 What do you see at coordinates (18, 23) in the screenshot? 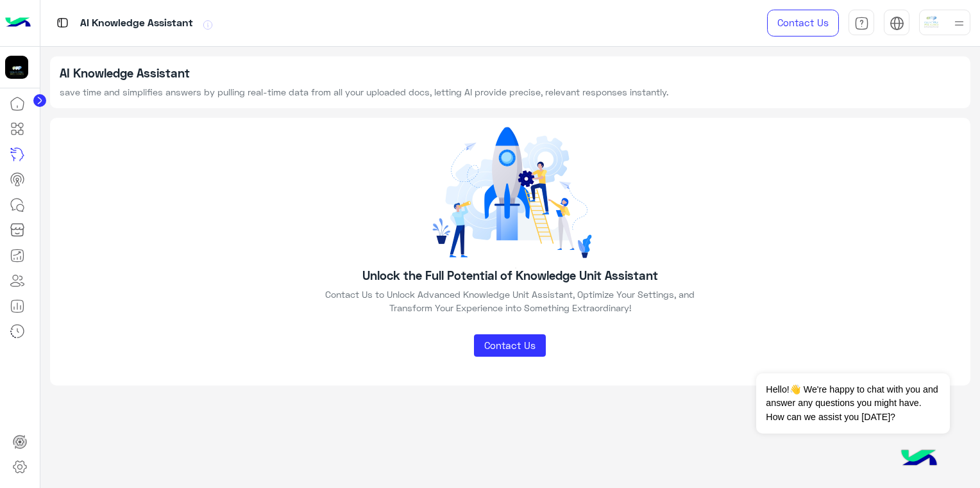
I see `img: Logo` at bounding box center [18, 23].